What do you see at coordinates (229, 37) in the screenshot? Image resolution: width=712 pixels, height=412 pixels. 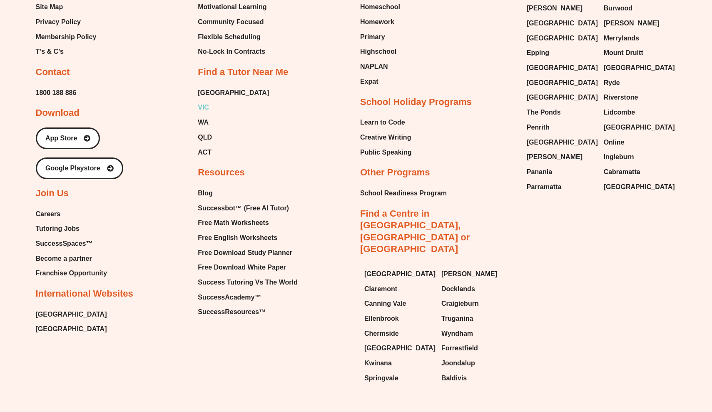 I see `span: Flexible Scheduling` at bounding box center [229, 37].